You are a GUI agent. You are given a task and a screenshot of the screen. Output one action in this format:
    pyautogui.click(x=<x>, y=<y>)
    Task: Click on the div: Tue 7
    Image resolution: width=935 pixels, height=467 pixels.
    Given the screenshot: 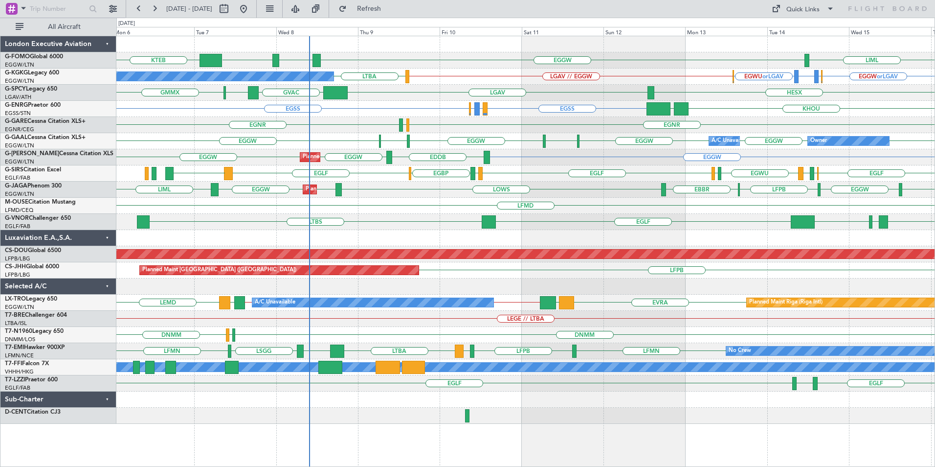 What is the action you would take?
    pyautogui.click(x=235, y=31)
    